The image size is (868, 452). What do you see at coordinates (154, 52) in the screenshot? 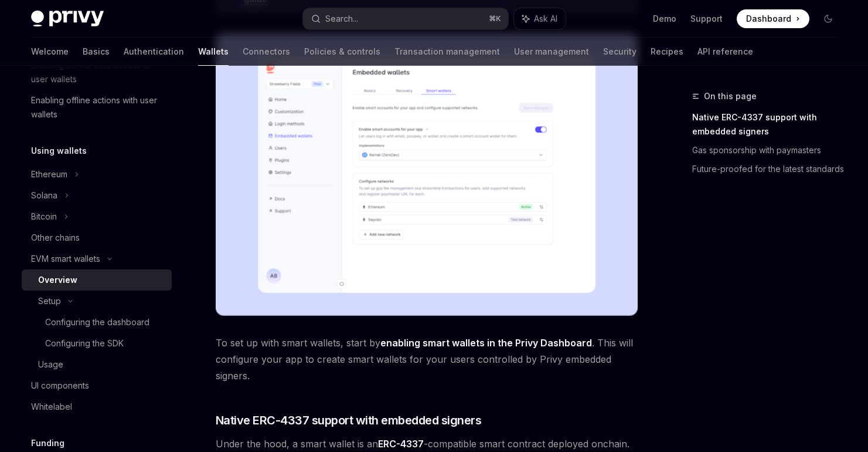
I see `a: Authentication` at bounding box center [154, 52].